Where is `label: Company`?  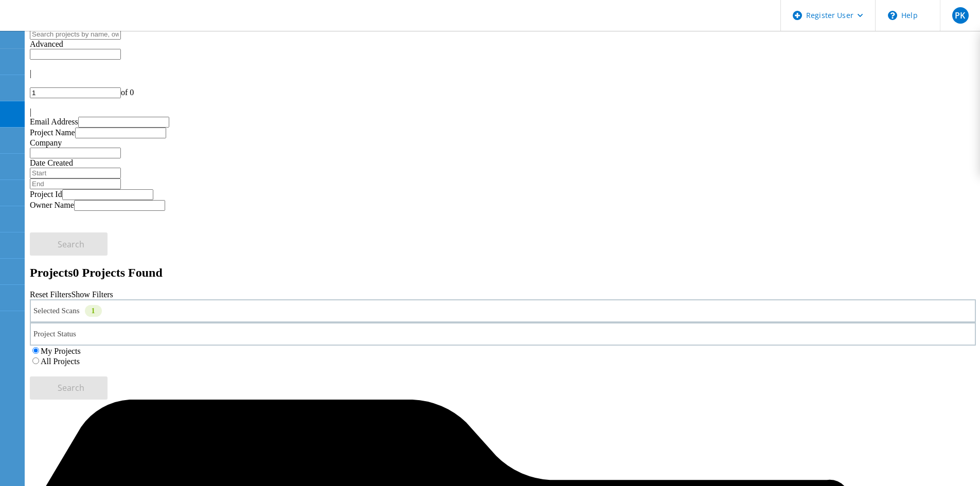
label: Company is located at coordinates (46, 142).